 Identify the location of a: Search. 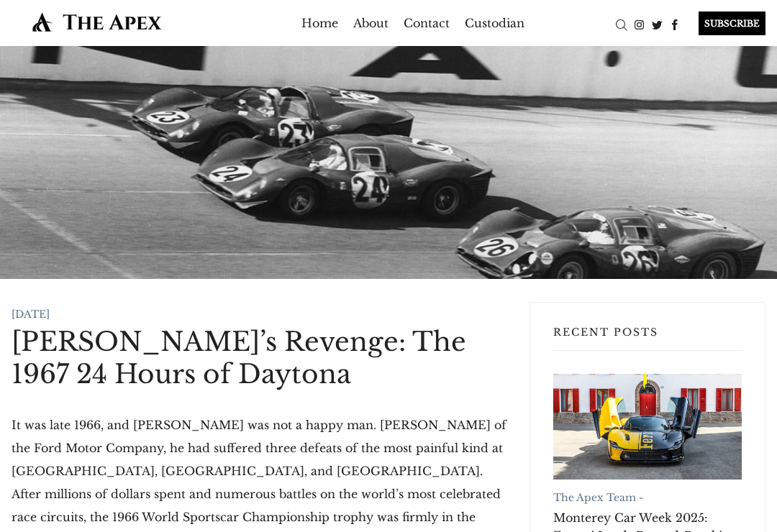
(621, 24).